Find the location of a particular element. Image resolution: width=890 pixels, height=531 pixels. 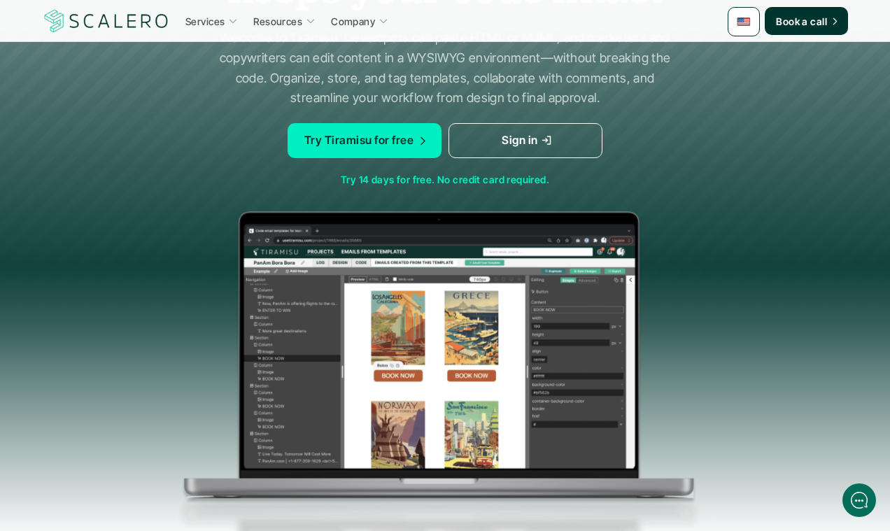

span: We run on Gist is located at coordinates (147, 445).